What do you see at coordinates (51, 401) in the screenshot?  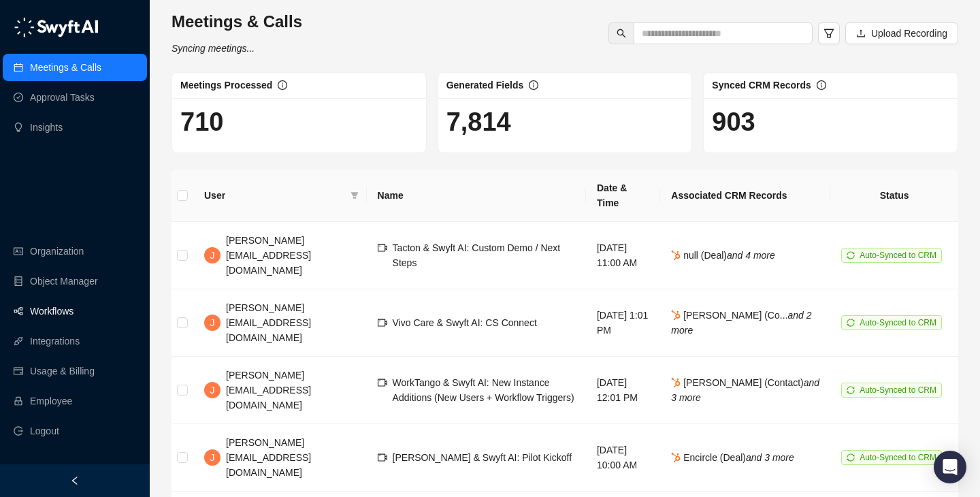 I see `a: Employee` at bounding box center [51, 401].